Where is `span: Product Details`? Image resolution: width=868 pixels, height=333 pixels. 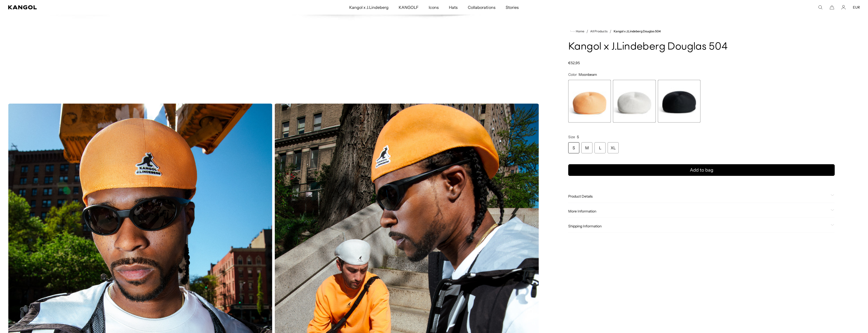 span: Product Details is located at coordinates (698, 196).